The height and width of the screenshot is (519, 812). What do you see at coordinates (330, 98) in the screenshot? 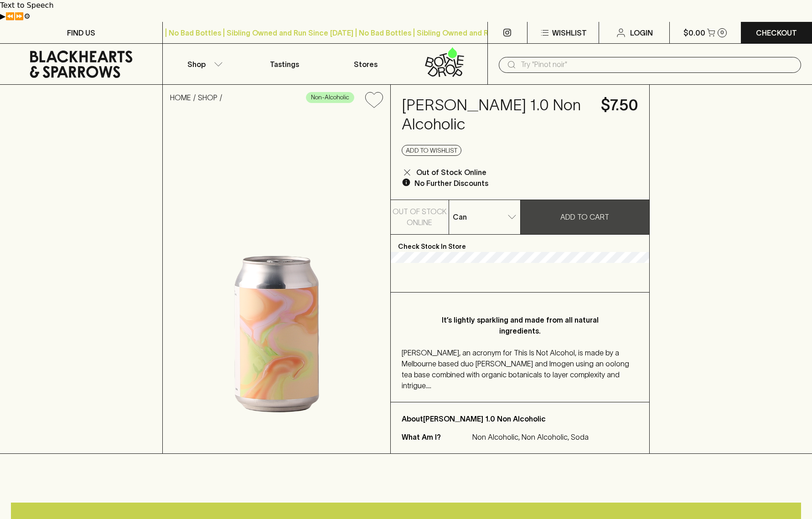
I see `span: Non-Alcoholic` at bounding box center [330, 98].